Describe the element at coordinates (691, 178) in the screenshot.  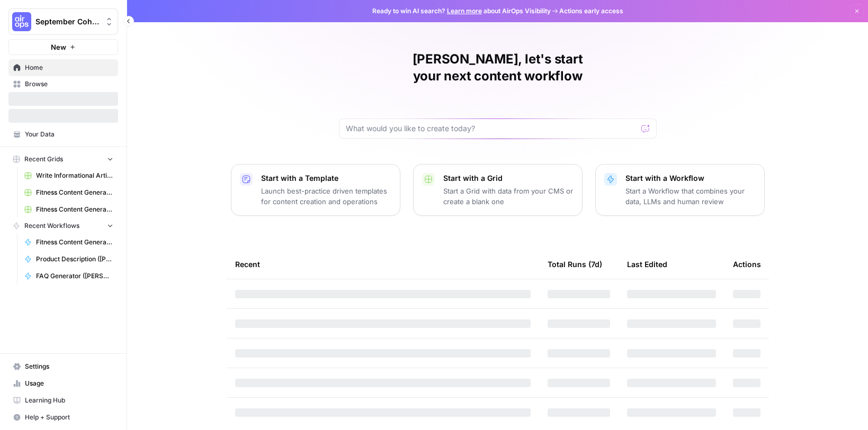
I see `p: Start with a Workflow` at that location.